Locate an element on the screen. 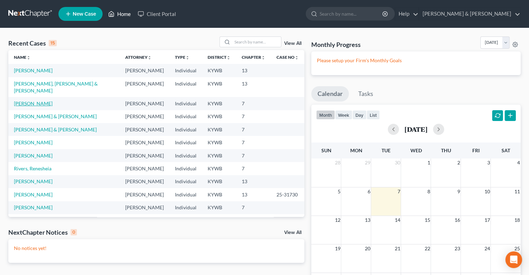 This screenshot has height=275, width=529. span: Wed is located at coordinates (416, 150).